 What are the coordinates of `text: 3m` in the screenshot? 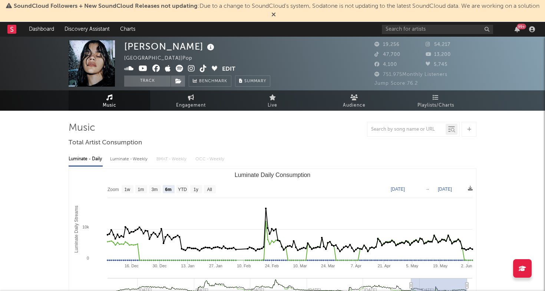 It's located at (155, 190).